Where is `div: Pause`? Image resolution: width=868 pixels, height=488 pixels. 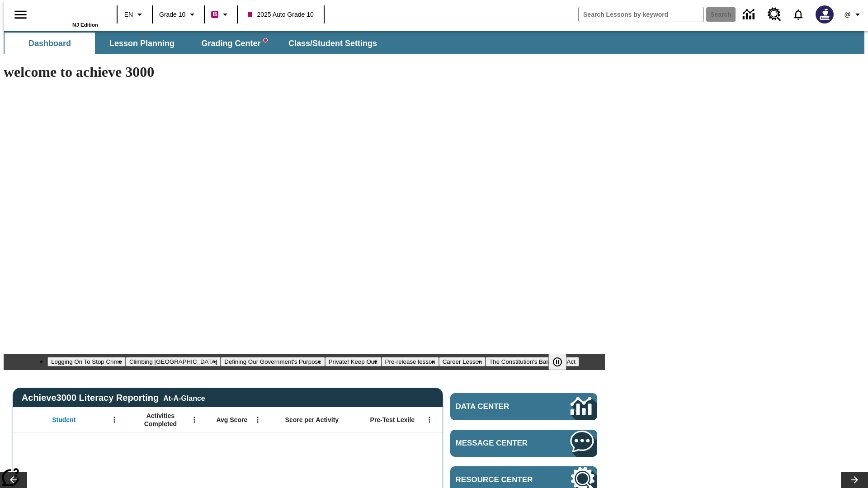
div: Pause is located at coordinates (562, 362).